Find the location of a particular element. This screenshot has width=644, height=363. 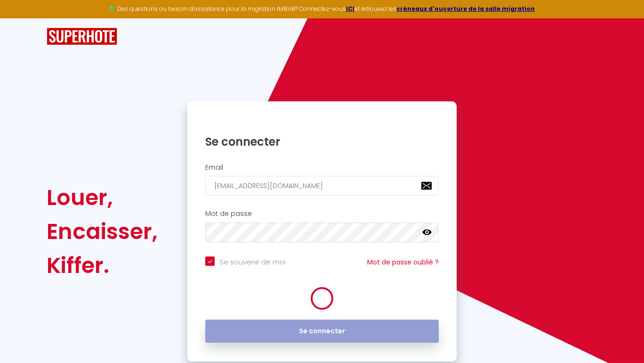

a: créneaux d'ouverture de la salle migration is located at coordinates (466, 8).